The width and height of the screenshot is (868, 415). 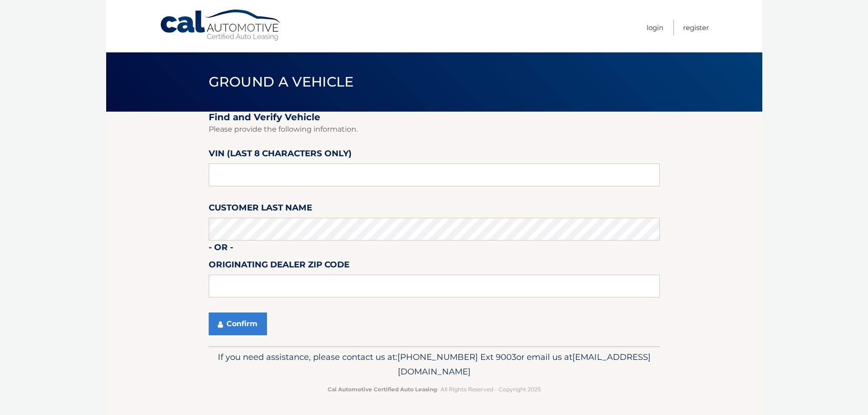 I want to click on label: Customer Last Name, so click(x=260, y=209).